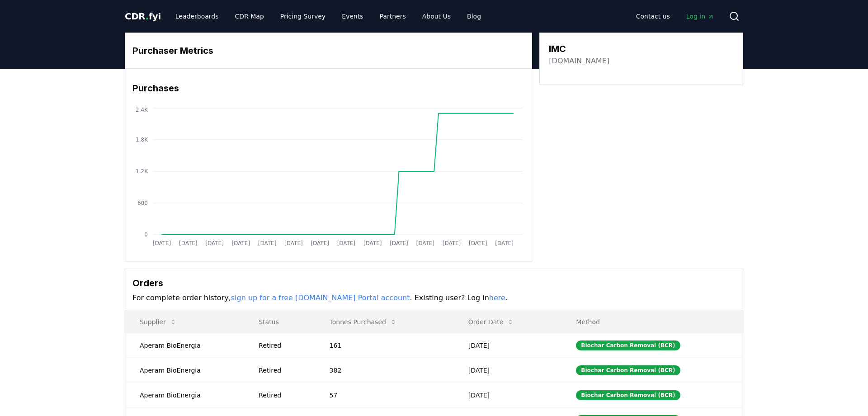 This screenshot has height=416, width=868. What do you see at coordinates (158, 322) in the screenshot?
I see `button: Supplier` at bounding box center [158, 322].